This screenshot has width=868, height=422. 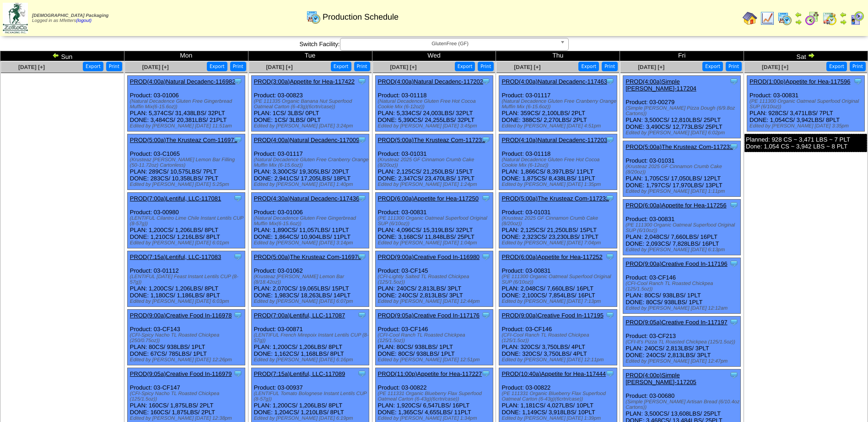 I want to click on div: (CFI-Spicy Nacho TL Roasted Chickpea (125/1.5oz)), so click(x=187, y=397).